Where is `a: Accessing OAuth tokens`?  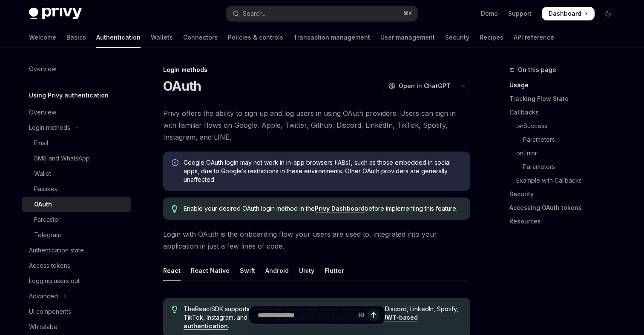 a: Accessing OAuth tokens is located at coordinates (565, 208).